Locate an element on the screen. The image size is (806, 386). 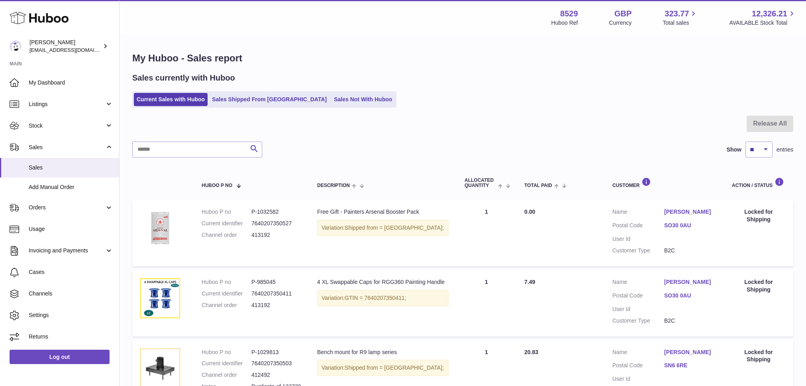
label: Show is located at coordinates (734, 149).